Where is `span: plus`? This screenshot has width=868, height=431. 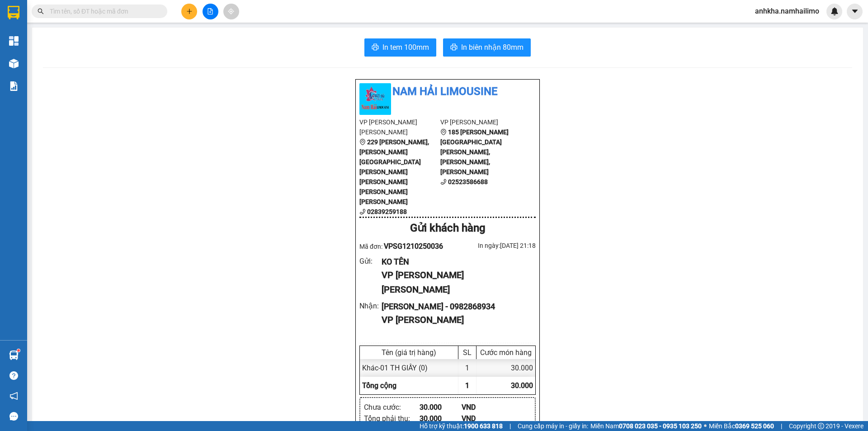
span: plus is located at coordinates (189, 11).